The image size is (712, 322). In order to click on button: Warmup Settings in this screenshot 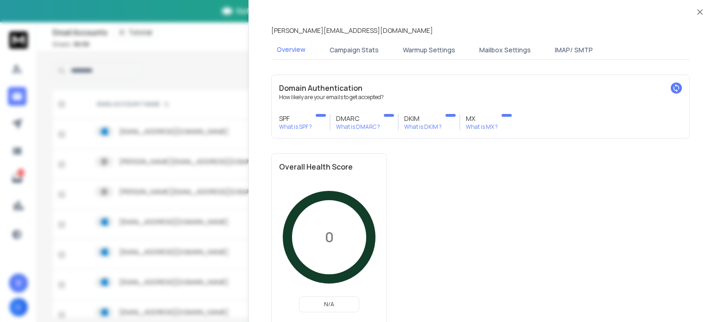, I will do `click(429, 50)`.